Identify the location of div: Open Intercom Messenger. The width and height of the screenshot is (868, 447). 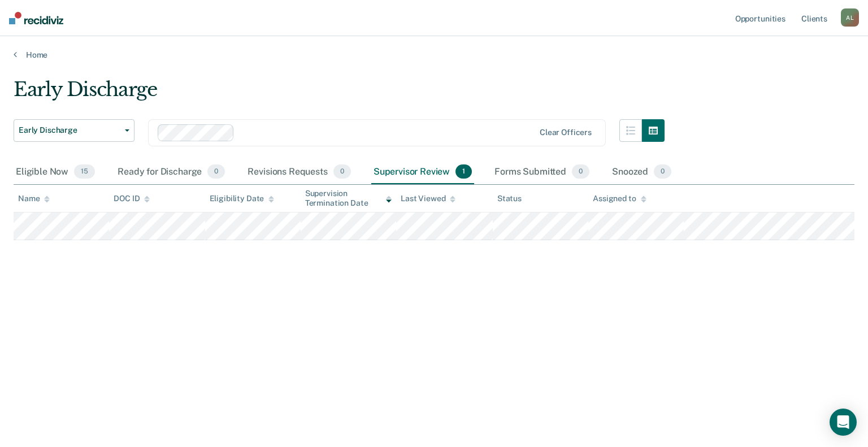
(843, 422).